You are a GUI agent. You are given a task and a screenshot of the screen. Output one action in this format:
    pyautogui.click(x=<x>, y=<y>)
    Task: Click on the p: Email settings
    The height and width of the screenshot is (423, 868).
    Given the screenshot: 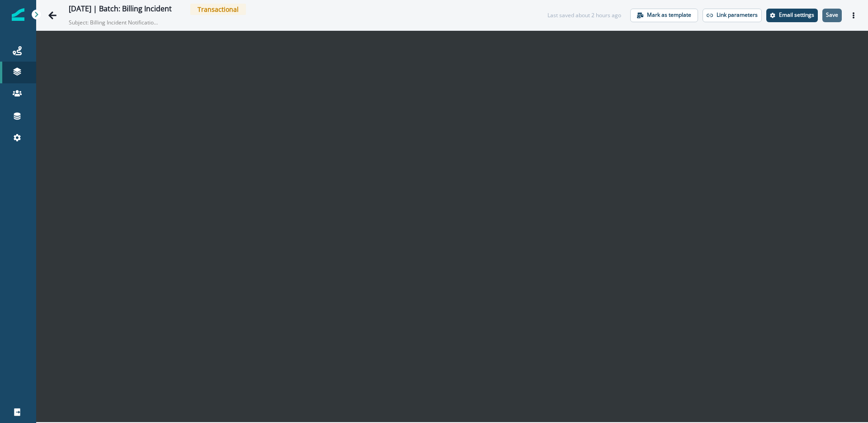 What is the action you would take?
    pyautogui.click(x=797, y=15)
    